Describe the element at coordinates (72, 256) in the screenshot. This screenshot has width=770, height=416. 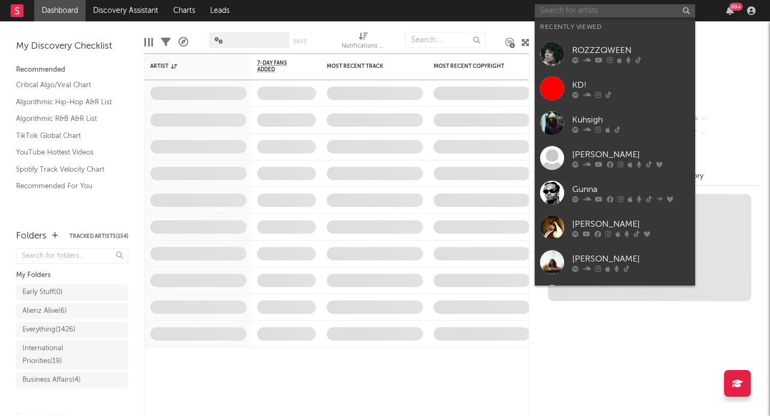
I see `input: Search for folders...` at that location.